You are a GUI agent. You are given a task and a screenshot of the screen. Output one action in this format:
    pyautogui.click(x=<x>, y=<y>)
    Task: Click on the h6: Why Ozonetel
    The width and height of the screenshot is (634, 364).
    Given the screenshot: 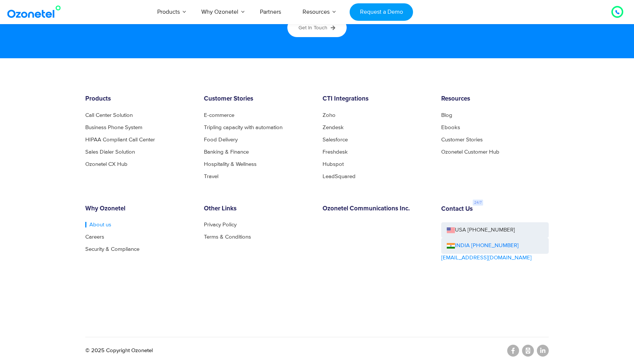 What is the action you would take?
    pyautogui.click(x=139, y=209)
    